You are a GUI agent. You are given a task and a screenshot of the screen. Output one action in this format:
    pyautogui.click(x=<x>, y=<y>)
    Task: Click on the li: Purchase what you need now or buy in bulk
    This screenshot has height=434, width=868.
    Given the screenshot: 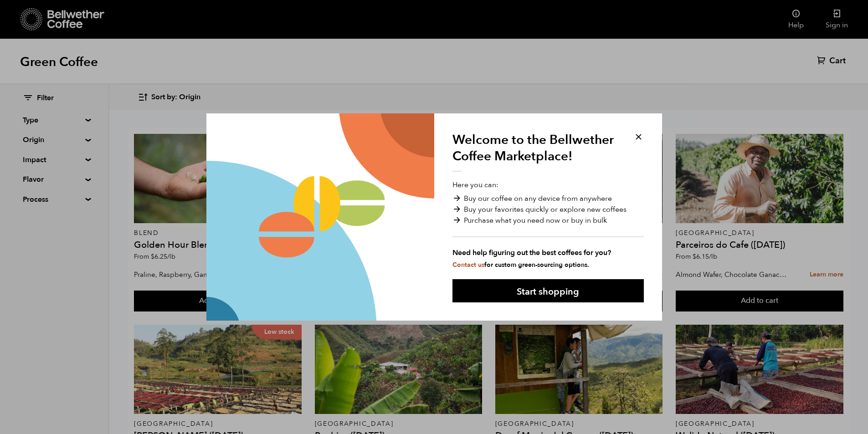 What is the action you would take?
    pyautogui.click(x=548, y=220)
    